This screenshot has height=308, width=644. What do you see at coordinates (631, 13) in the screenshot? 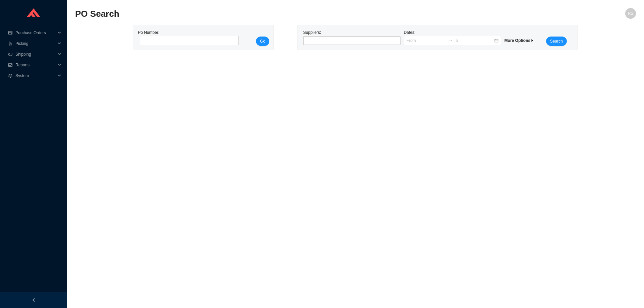
I see `span: RS` at bounding box center [631, 13].